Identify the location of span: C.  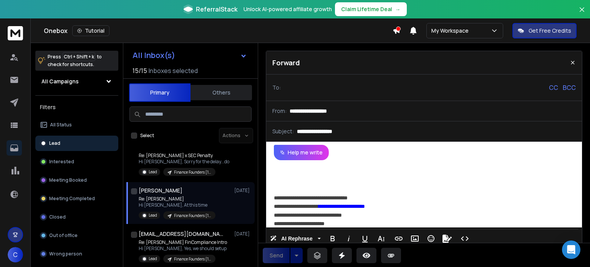
(15, 255).